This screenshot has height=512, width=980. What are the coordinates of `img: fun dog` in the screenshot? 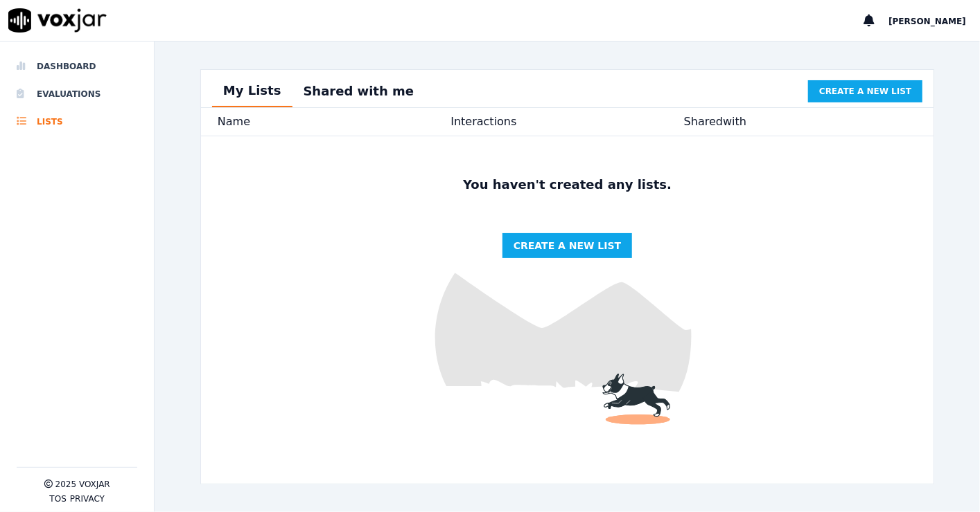 It's located at (567, 310).